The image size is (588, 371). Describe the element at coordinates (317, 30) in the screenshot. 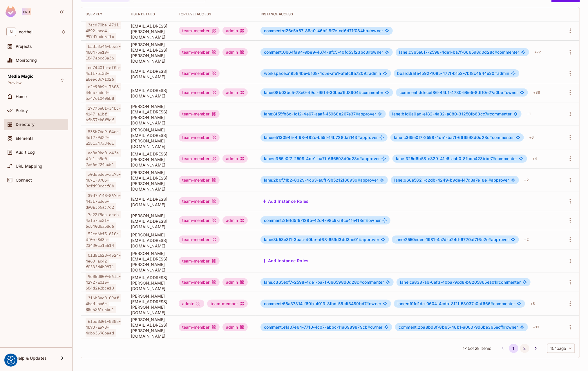

I see `span: comment:d26c5b67-88a0-46bf-8f7e-cd6d71f084bb` at that location.